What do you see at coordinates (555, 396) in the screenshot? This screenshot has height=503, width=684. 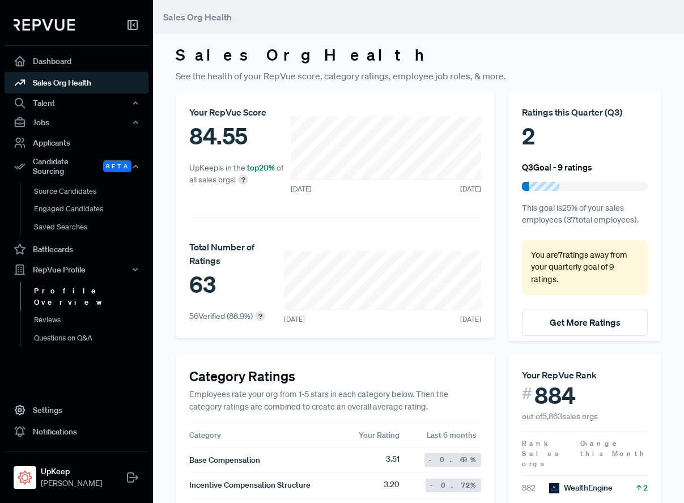 I see `span: 884` at bounding box center [555, 396].